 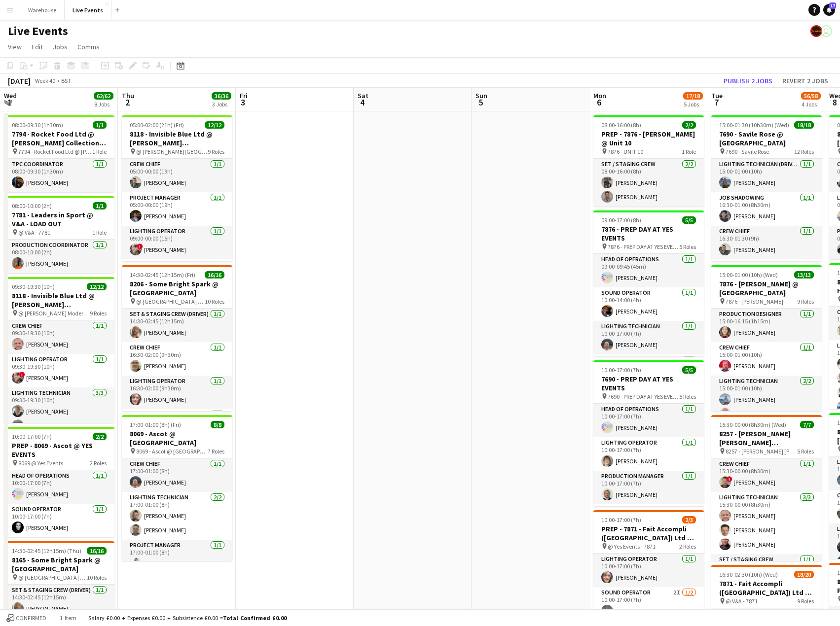 What do you see at coordinates (68, 618) in the screenshot?
I see `span: 1 item` at bounding box center [68, 618].